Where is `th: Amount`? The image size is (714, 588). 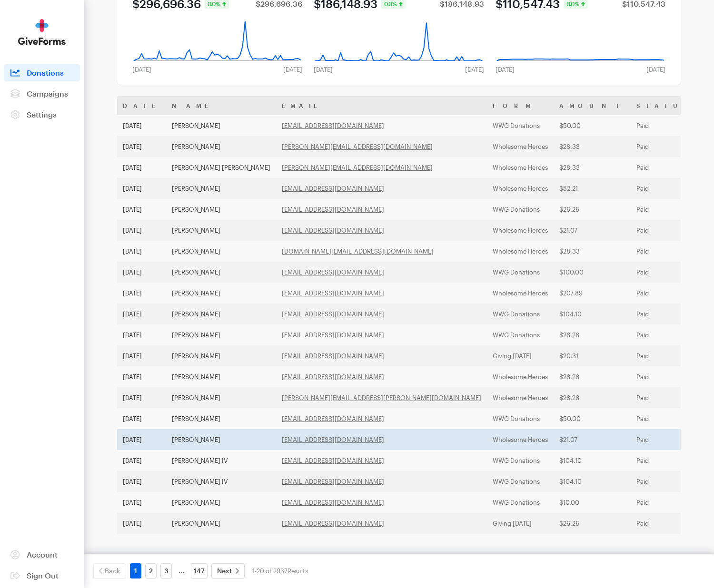 th: Amount is located at coordinates (592, 105).